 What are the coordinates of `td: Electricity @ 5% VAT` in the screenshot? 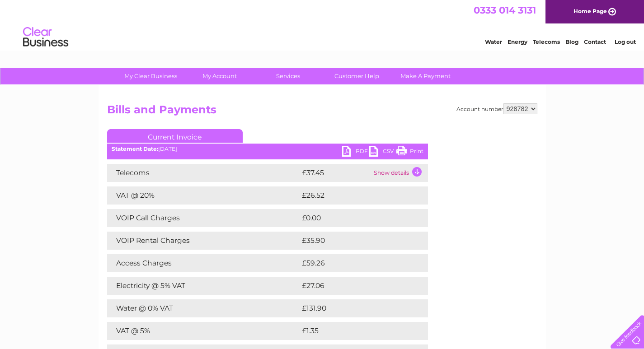 It's located at (203, 286).